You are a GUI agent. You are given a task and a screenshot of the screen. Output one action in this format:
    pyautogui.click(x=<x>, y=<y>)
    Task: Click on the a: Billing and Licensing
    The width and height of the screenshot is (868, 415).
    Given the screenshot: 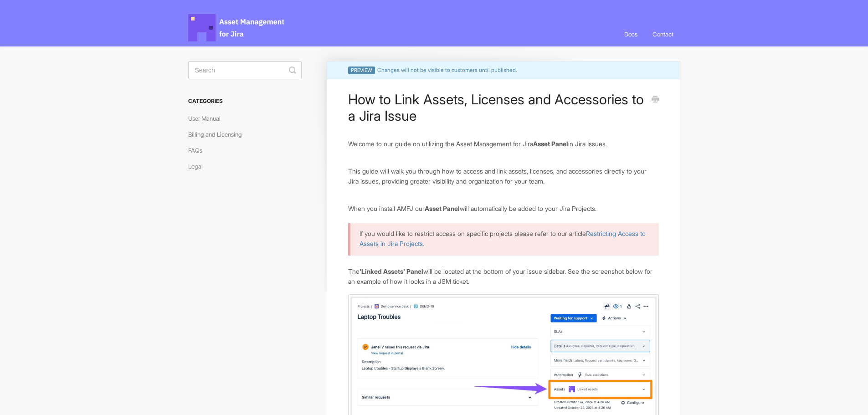 What is the action you would take?
    pyautogui.click(x=218, y=135)
    